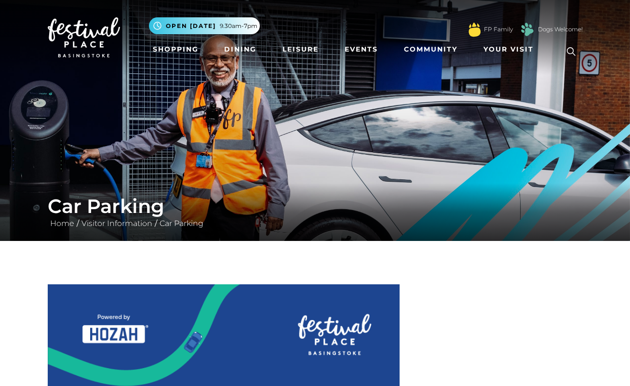 This screenshot has height=386, width=630. Describe the element at coordinates (62, 223) in the screenshot. I see `a: Home` at that location.